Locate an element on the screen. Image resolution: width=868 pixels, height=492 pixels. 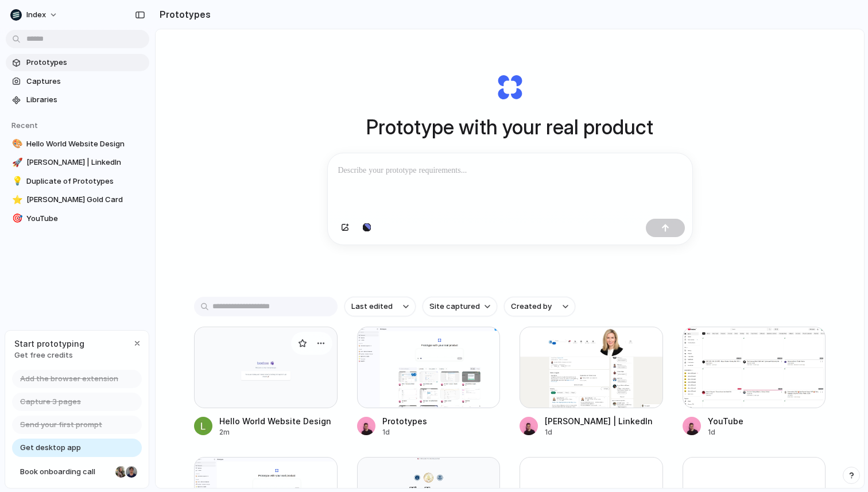
span: Get desktop app is located at coordinates (50, 448).